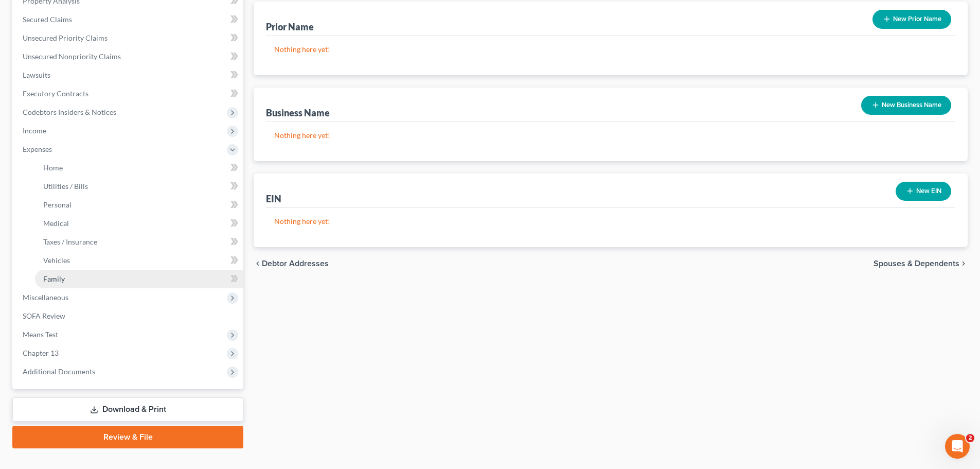  What do you see at coordinates (916, 263) in the screenshot?
I see `span: Spouses & Dependents` at bounding box center [916, 263].